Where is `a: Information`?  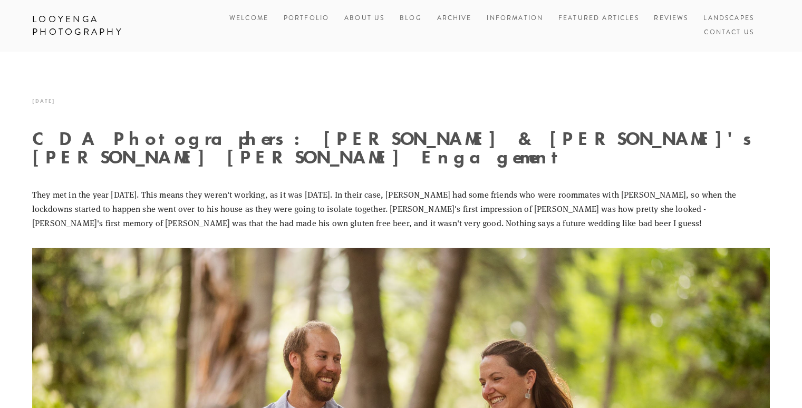
a: Information is located at coordinates (514, 18).